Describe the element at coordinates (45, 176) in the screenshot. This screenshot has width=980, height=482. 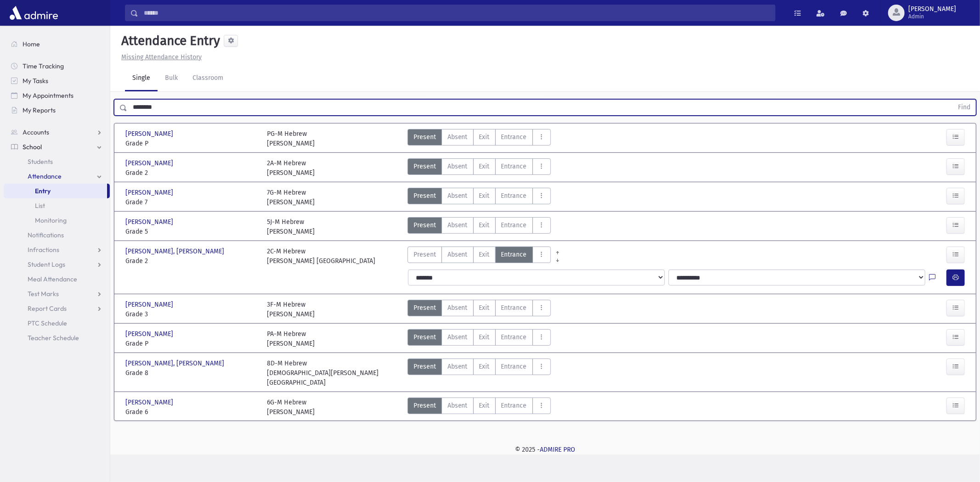
I see `span: Attendance` at that location.